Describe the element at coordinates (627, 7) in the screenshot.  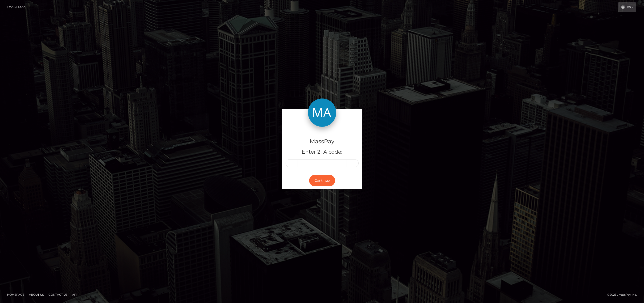
I see `a: Login` at that location.